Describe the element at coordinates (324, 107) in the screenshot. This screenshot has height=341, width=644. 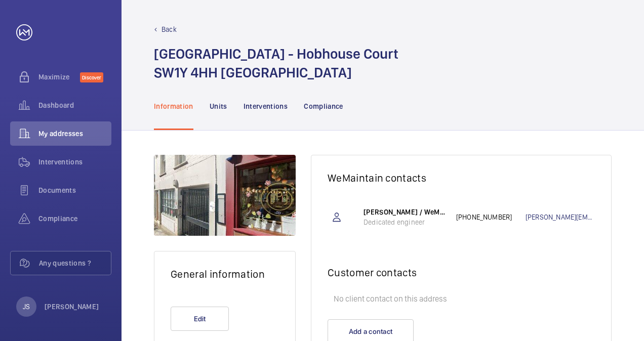
I see `p: Compliance` at that location.